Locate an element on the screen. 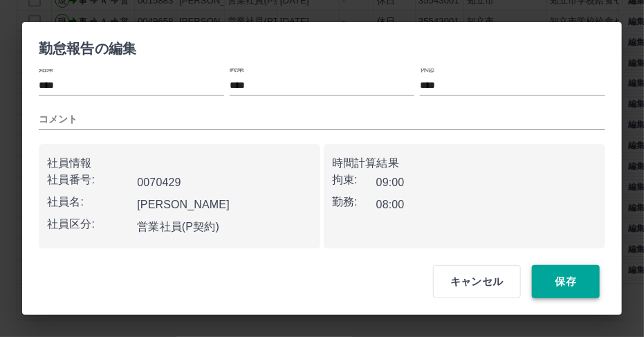 Image resolution: width=644 pixels, height=337 pixels. b: 営業社員(P契約) is located at coordinates (178, 227).